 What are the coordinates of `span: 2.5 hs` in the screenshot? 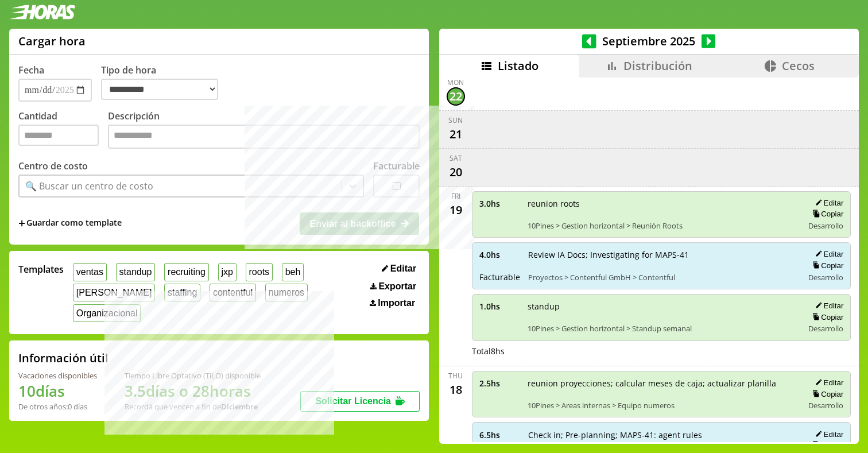 It's located at (500, 383).